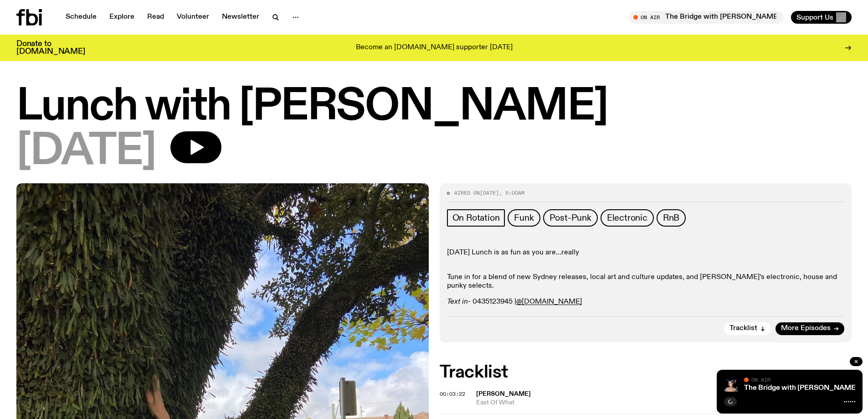 Image resolution: width=868 pixels, height=419 pixels. I want to click on span: East Of What, so click(664, 403).